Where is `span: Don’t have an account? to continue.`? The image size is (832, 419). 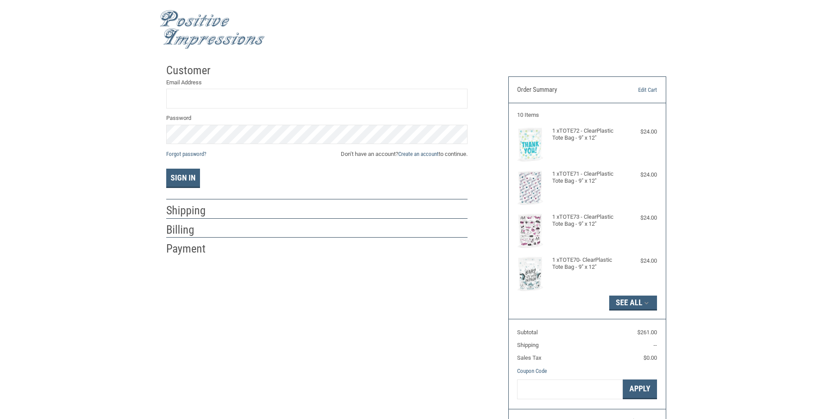 span: Don’t have an account? to continue. is located at coordinates (404, 154).